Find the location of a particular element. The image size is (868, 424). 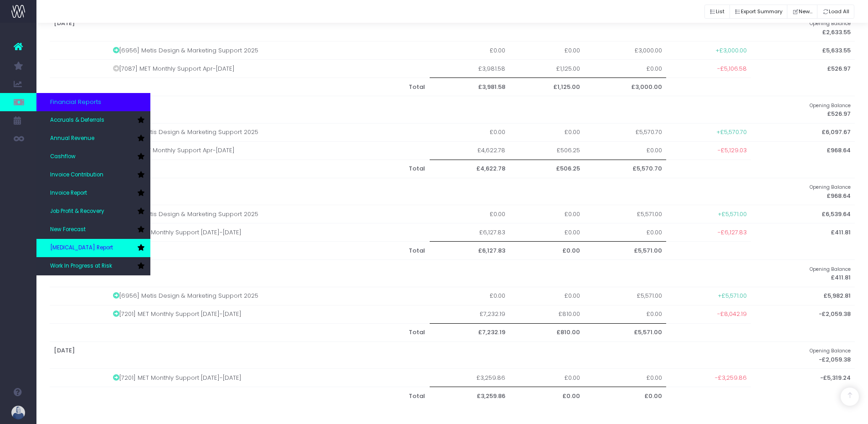

th: £3,259.86 is located at coordinates (470, 396).